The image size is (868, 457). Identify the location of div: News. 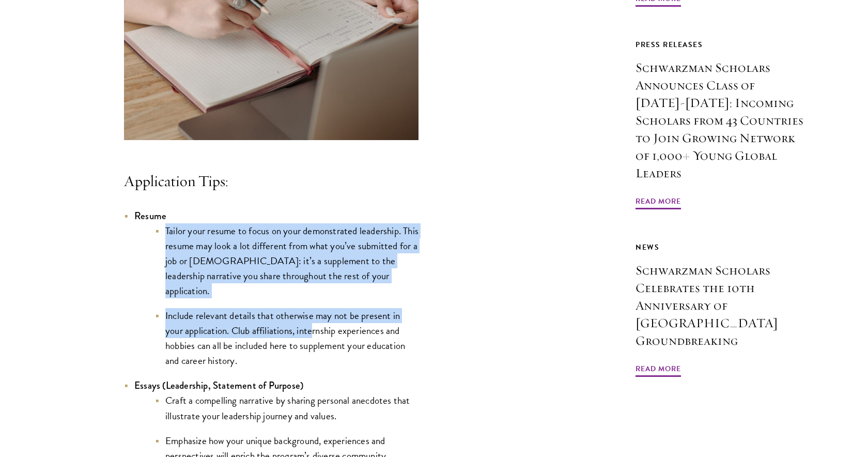
(721, 247).